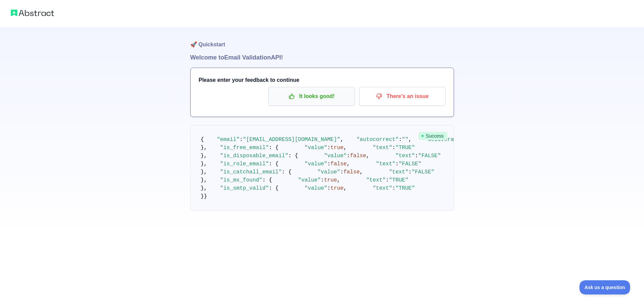 The image size is (644, 308). I want to click on h1: Welcome to Email Validation API!, so click(322, 57).